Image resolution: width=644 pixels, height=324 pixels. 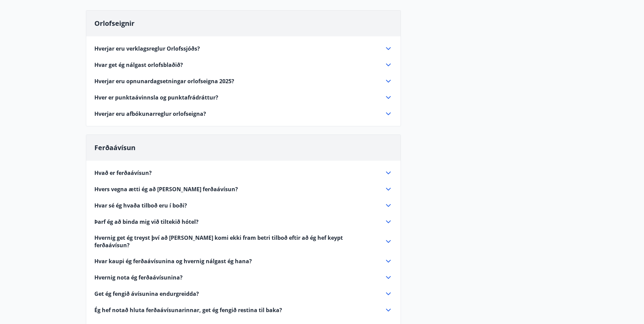 What do you see at coordinates (243, 114) in the screenshot?
I see `div: Hverjar eru afbókunarreglur orlofseigna?` at bounding box center [243, 114].